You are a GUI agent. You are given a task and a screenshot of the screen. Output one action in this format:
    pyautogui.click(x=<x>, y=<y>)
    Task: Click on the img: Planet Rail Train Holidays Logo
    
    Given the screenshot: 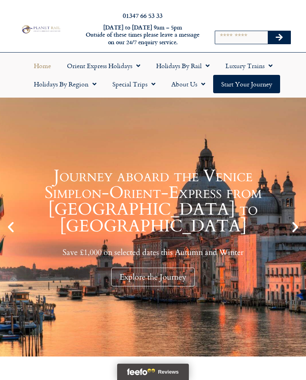 What is the action you would take?
    pyautogui.click(x=41, y=29)
    